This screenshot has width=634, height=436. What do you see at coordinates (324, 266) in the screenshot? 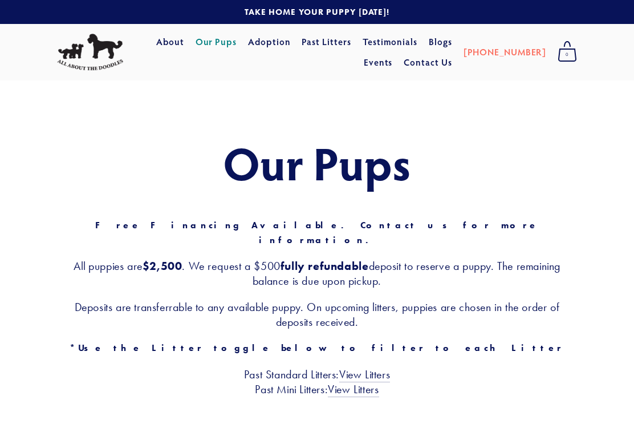
I see `strong: fully refundable` at bounding box center [324, 266].